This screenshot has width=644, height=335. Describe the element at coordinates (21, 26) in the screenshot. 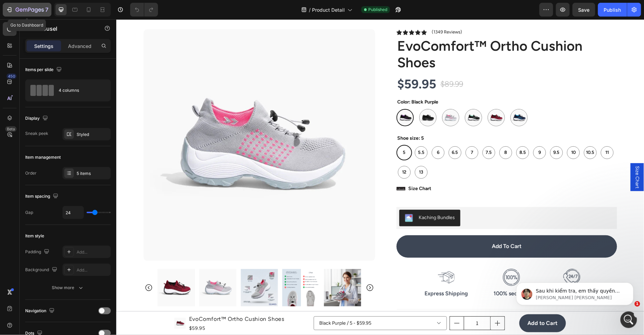

I see `img: Profile image for Ethan` at that location.